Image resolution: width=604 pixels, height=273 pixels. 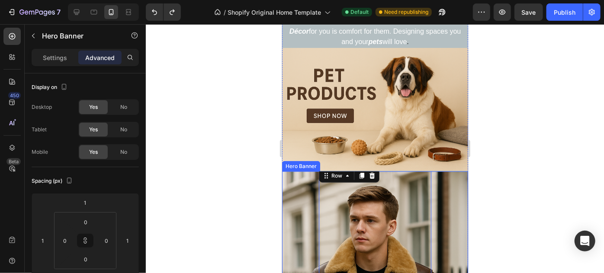 What do you see at coordinates (50, 87) in the screenshot?
I see `div: Display on` at bounding box center [50, 87].